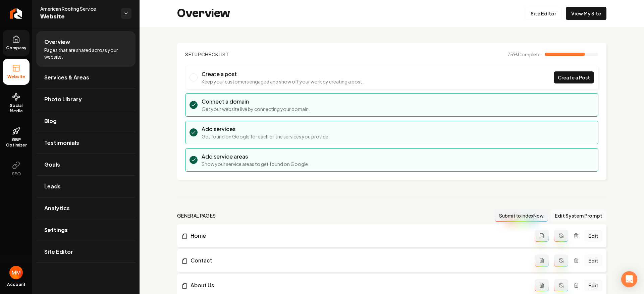 The width and height of the screenshot is (644, 294). What do you see at coordinates (86, 99) in the screenshot?
I see `a: Photo Library` at bounding box center [86, 99].